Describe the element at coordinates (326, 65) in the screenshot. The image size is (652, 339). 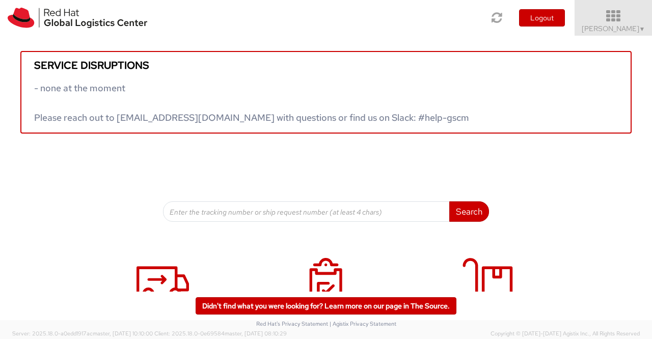
I see `h5: Service disruptions` at that location.